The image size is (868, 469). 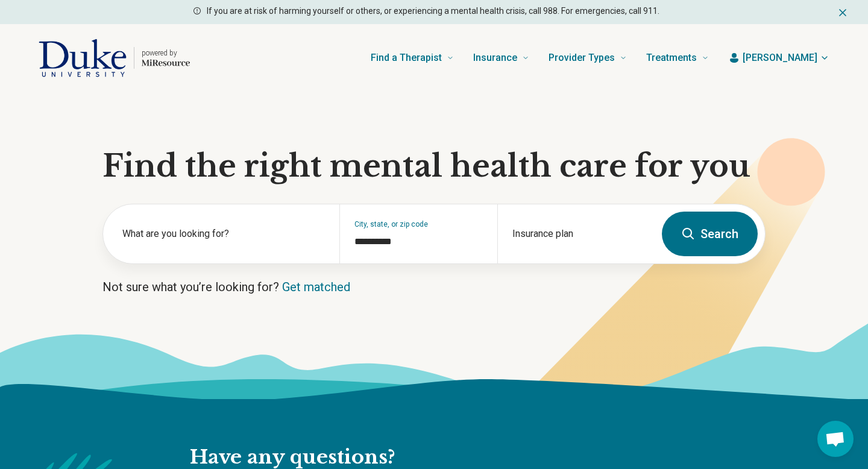 I want to click on h1: Find the right mental health care for you, so click(x=434, y=166).